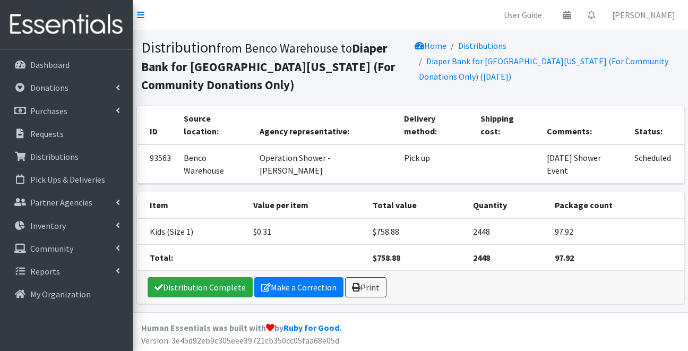 The width and height of the screenshot is (688, 351). Describe the element at coordinates (215, 164) in the screenshot. I see `td: Benco Warehouse` at that location.